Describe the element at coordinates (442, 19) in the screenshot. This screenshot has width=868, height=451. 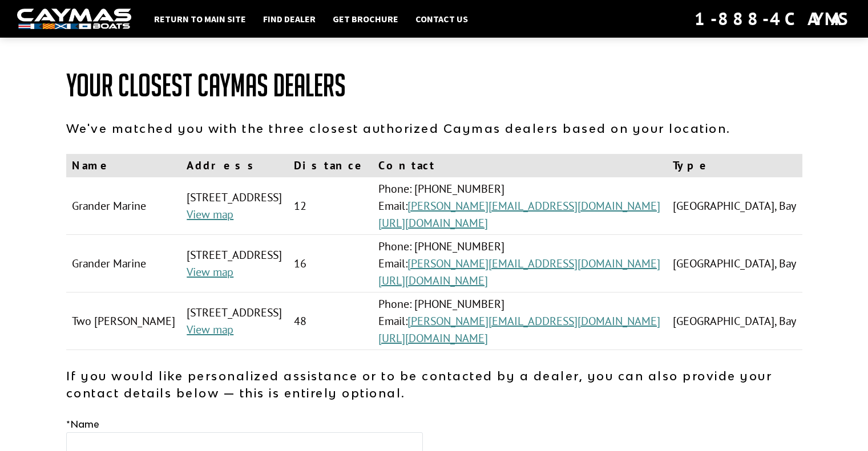
I see `a: Contact Us` at that location.